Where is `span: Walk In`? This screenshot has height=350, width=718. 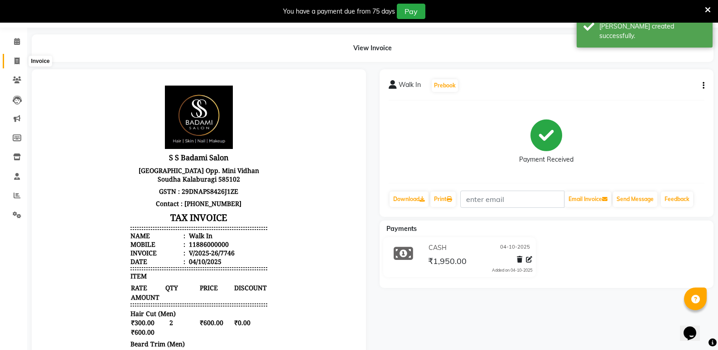 span: Walk In is located at coordinates (410, 87).